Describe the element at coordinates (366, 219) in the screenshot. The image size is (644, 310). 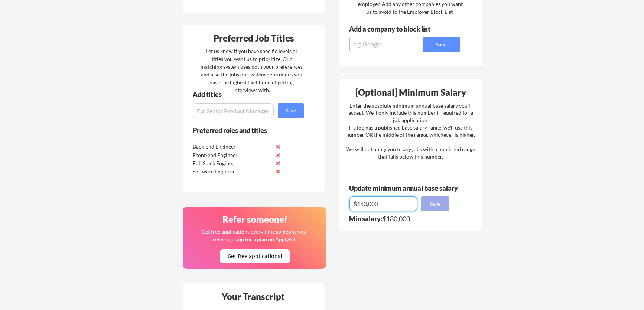
I see `strong: Min salary:` at that location.